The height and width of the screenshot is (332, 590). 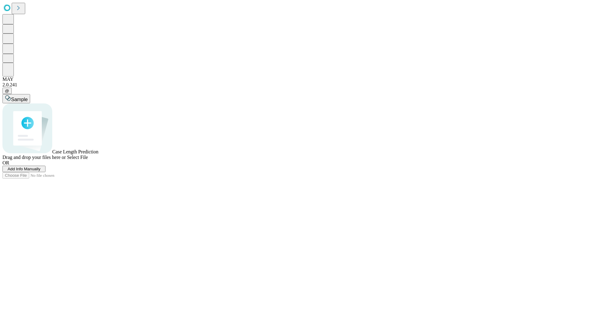 What do you see at coordinates (6, 163) in the screenshot?
I see `span: OR` at bounding box center [6, 163].